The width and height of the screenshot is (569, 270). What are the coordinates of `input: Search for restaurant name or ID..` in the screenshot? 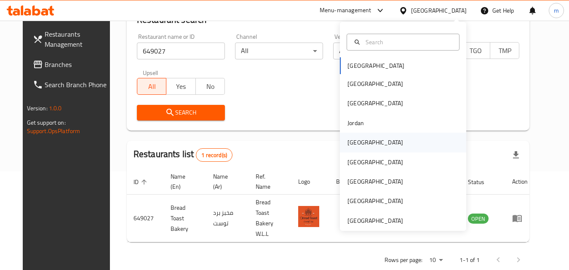 It's located at (181, 51).